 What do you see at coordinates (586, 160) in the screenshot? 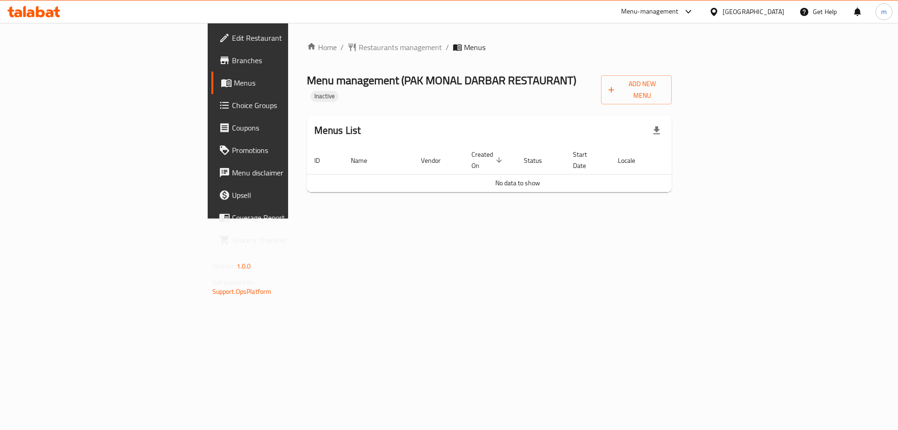
I see `span: Start Date` at bounding box center [586, 160].